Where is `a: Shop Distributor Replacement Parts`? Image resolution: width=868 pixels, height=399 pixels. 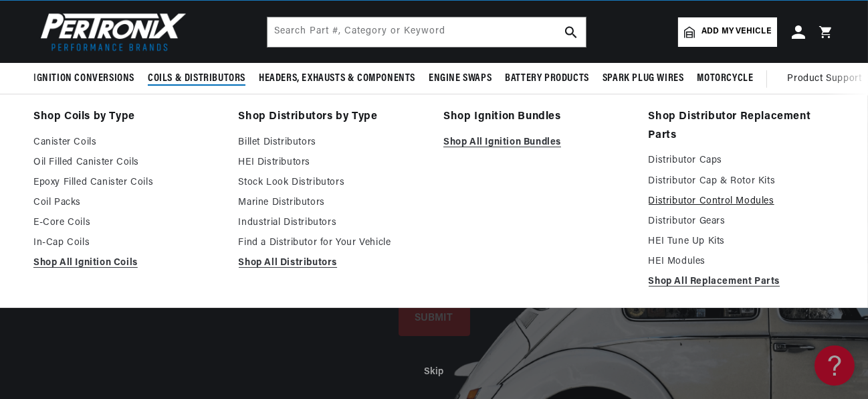 a: Shop Distributor Replacement Parts is located at coordinates (742, 126).